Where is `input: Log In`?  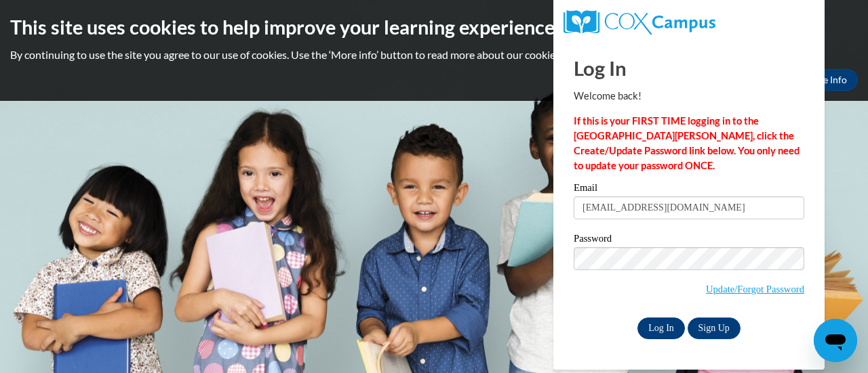
input: Log In is located at coordinates (662, 329).